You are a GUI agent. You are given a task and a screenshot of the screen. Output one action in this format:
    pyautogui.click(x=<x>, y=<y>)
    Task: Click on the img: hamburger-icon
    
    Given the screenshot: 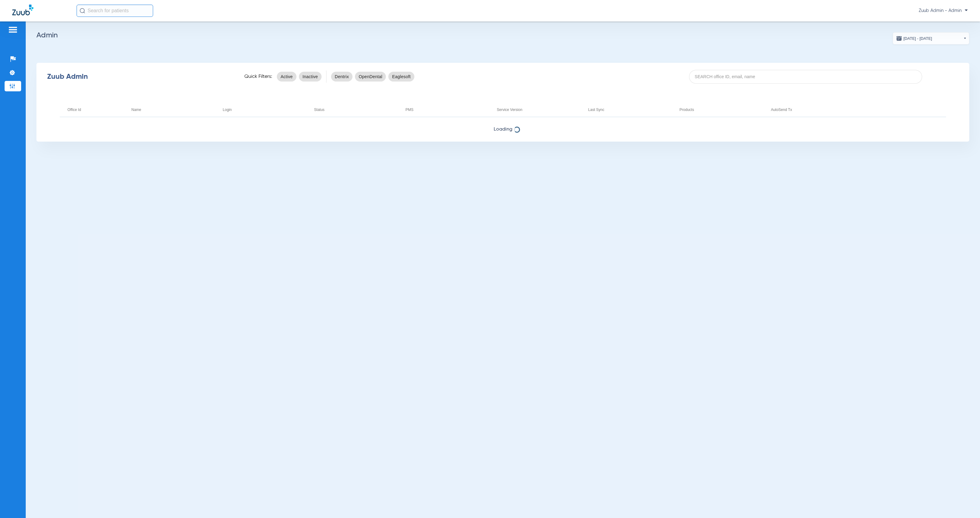 What is the action you would take?
    pyautogui.click(x=13, y=30)
    